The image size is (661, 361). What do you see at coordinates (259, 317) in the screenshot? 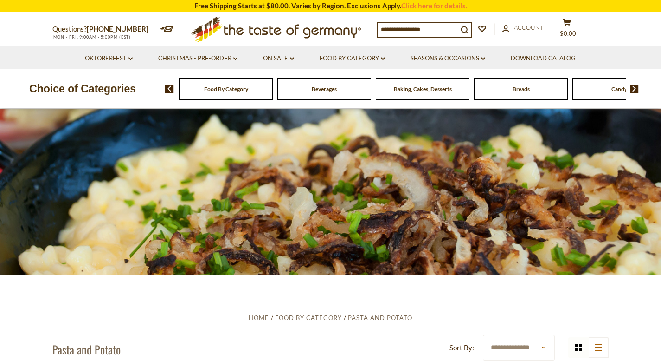
I see `a: Home` at bounding box center [259, 317].